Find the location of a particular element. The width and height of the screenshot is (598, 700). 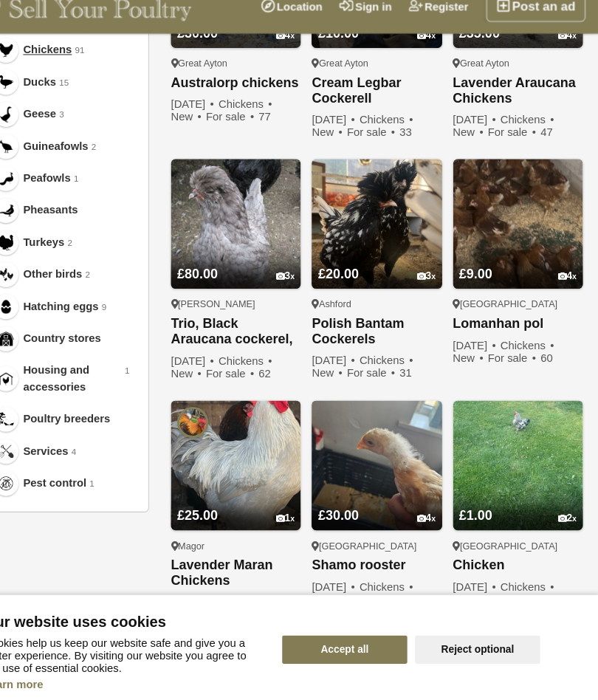

span: Pest control is located at coordinates (85, 476).